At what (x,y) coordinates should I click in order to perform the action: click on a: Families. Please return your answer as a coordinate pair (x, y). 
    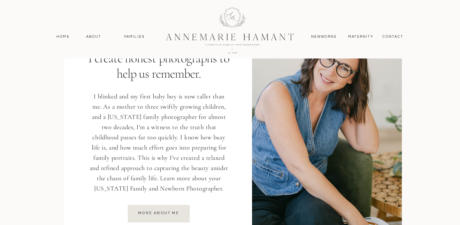
    Looking at the image, I should click on (135, 37).